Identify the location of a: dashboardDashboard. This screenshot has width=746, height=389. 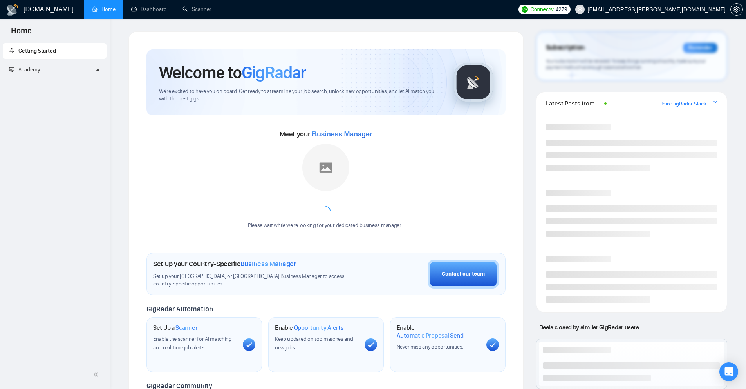
(149, 9).